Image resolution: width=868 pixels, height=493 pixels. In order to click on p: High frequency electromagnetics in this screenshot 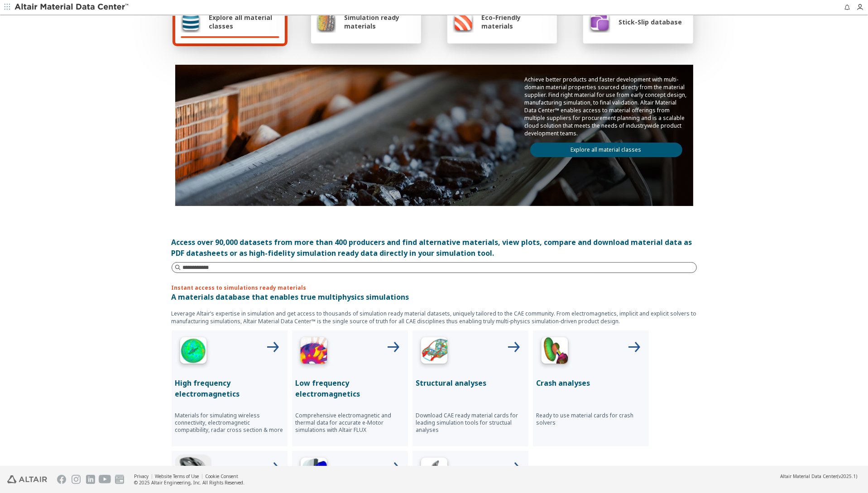, I will do `click(230, 388)`.